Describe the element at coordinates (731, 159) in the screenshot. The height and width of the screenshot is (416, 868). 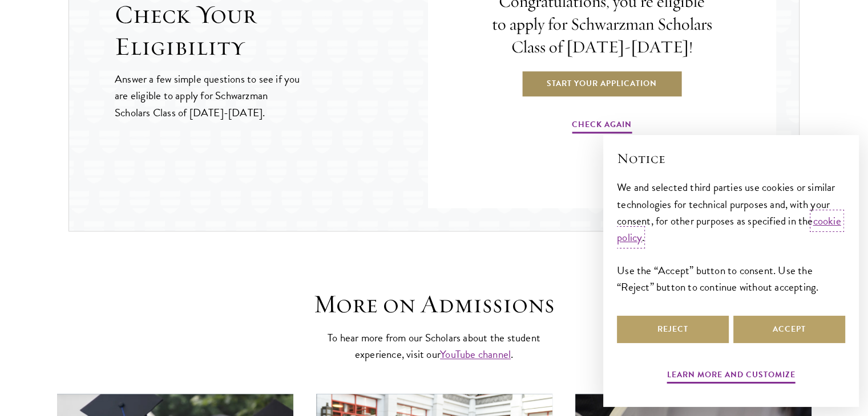
I see `h2: Notice` at that location.